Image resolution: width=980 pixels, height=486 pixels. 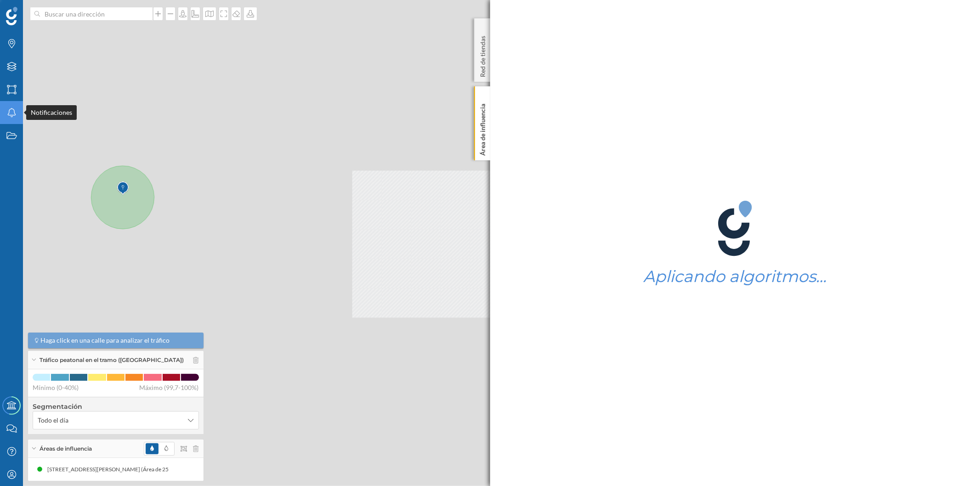 What do you see at coordinates (56, 388) in the screenshot?
I see `span: Mínimo (0-40%)` at bounding box center [56, 388].